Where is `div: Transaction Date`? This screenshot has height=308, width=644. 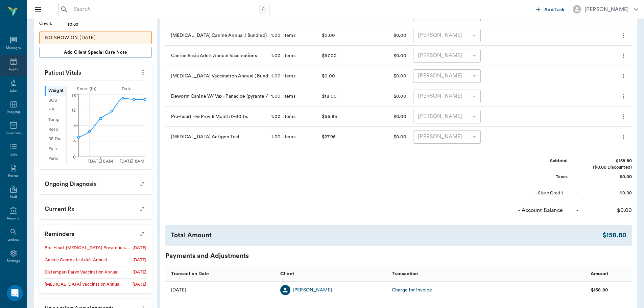 div: Transaction Date is located at coordinates (190, 274).